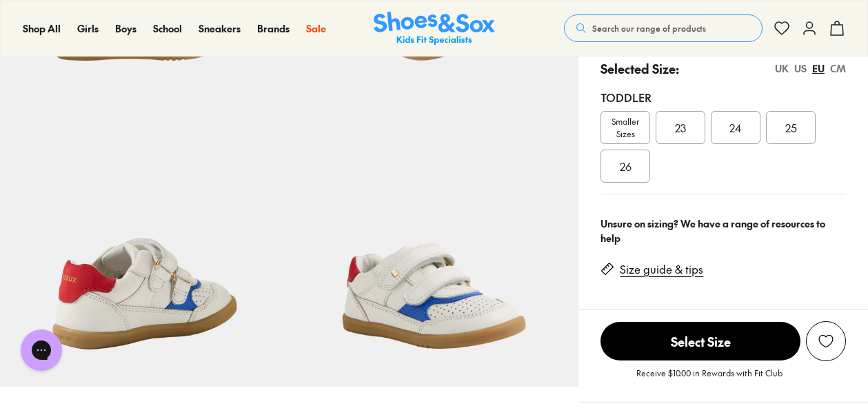 The width and height of the screenshot is (868, 417). Describe the element at coordinates (736, 128) in the screenshot. I see `span: 24` at that location.